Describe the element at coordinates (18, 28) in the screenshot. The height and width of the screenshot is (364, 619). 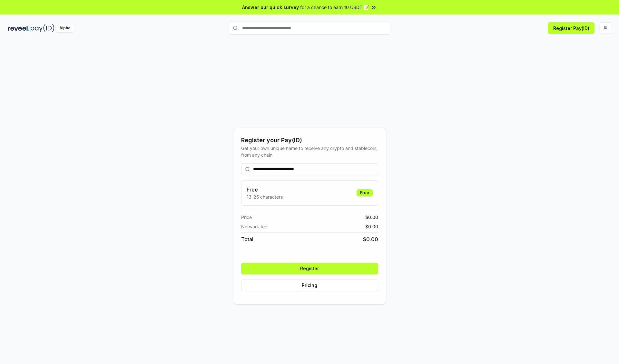
I see `img: reveel_dark` at that location.